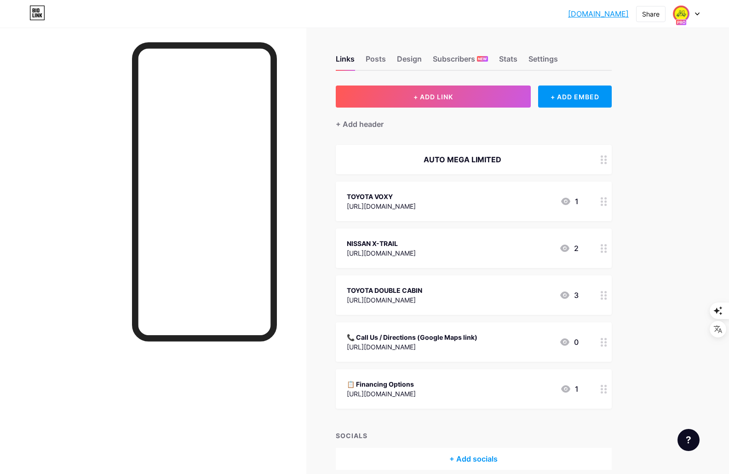 The width and height of the screenshot is (729, 474). What do you see at coordinates (508, 62) in the screenshot?
I see `div: Stats` at bounding box center [508, 62].